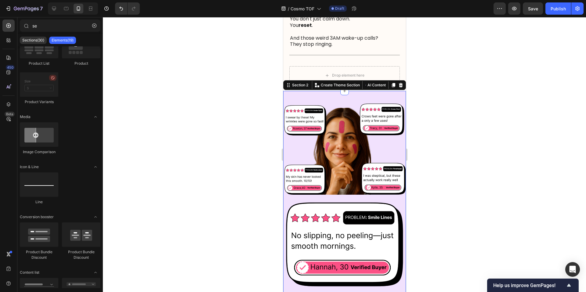 Image resolution: width=586 pixels, height=292 pixels. I want to click on button: Publish, so click(558, 9).